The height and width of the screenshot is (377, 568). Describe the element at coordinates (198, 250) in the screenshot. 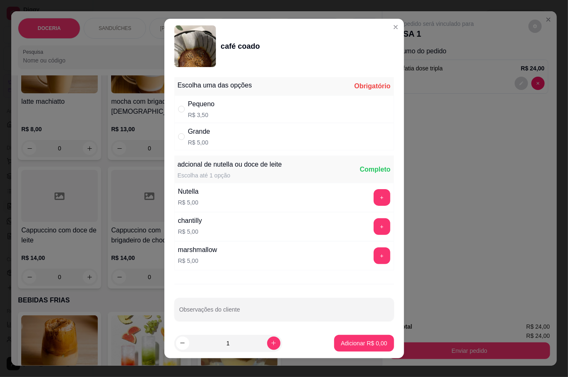

I see `div: marshmallow` at that location.